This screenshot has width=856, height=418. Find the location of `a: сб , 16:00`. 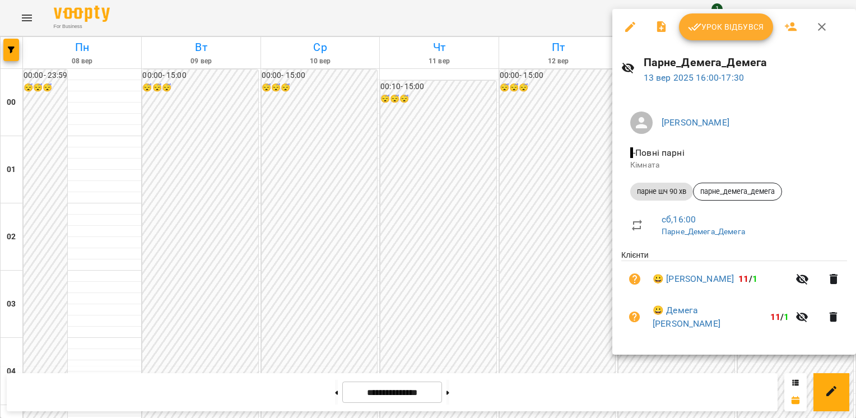

a: сб , 16:00 is located at coordinates (678, 219).